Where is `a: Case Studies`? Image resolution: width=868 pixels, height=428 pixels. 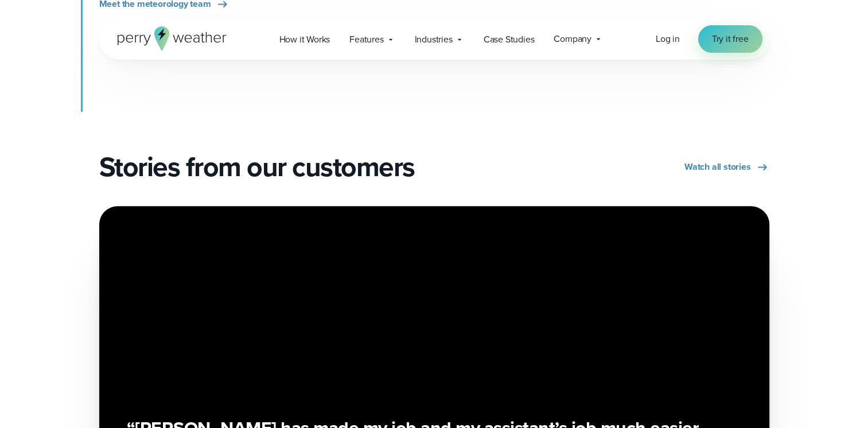
a: Case Studies is located at coordinates (509, 39).